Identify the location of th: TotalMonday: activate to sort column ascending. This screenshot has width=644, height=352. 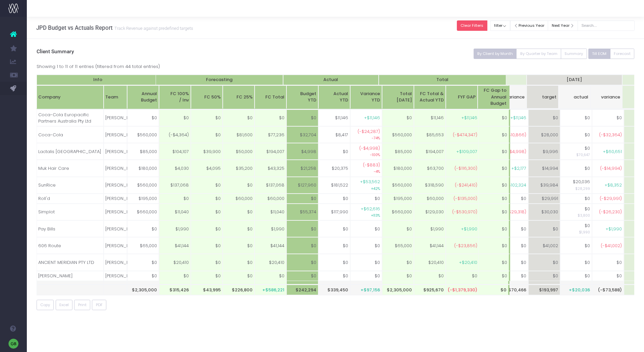
(398, 97).